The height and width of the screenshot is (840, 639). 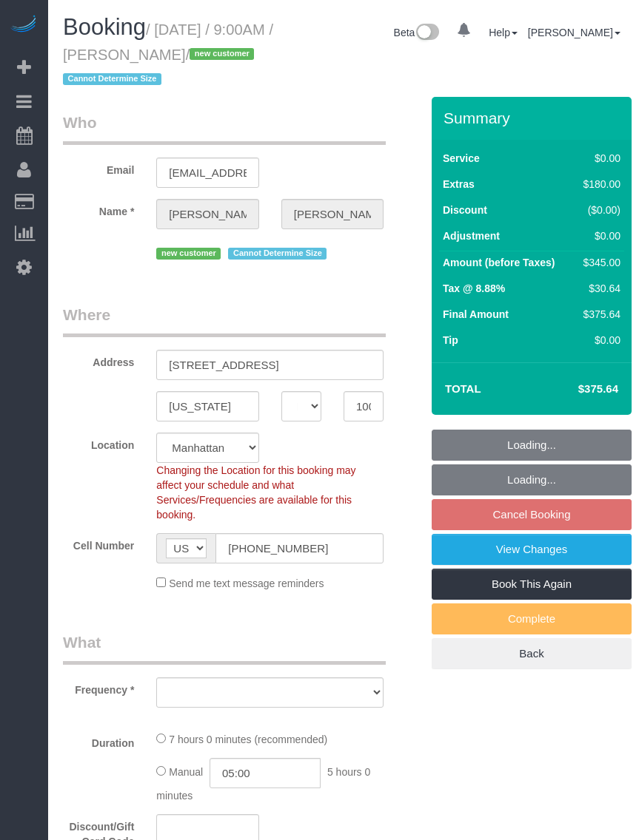 What do you see at coordinates (248, 740) in the screenshot?
I see `span: 7 hours 0 minutes (recommended)` at bounding box center [248, 740].